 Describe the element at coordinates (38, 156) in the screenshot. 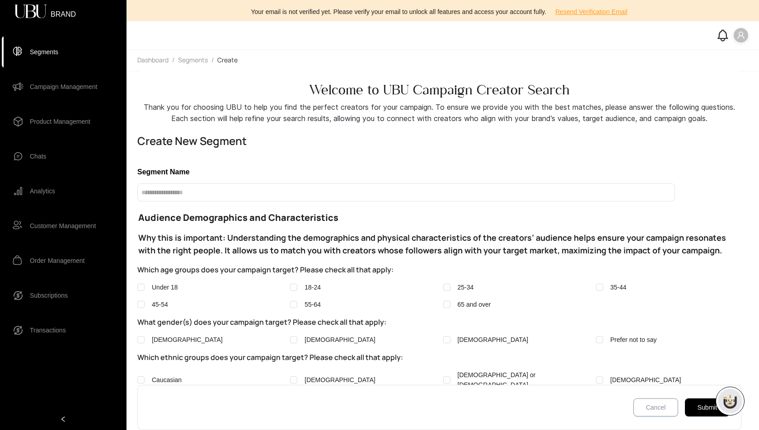

I see `span: Chats` at that location.